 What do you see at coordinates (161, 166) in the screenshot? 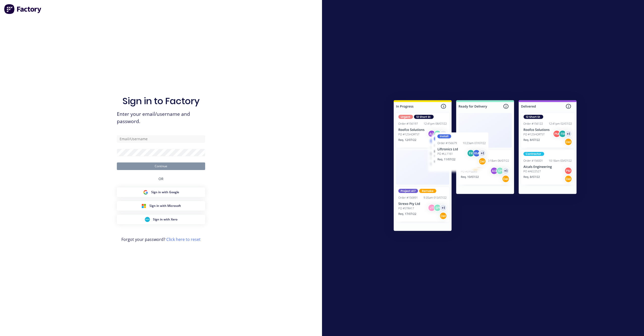
I see `button: Continue` at bounding box center [161, 166].